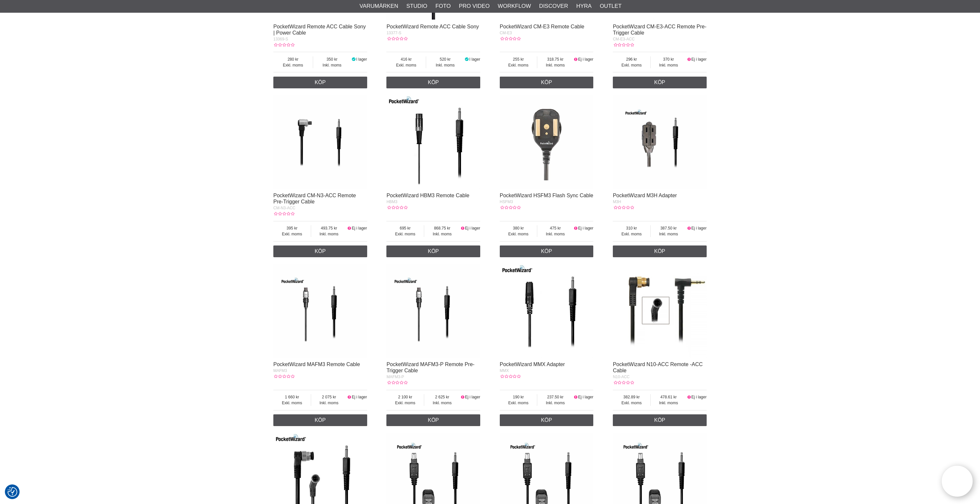  Describe the element at coordinates (518, 397) in the screenshot. I see `span: 190` at that location.